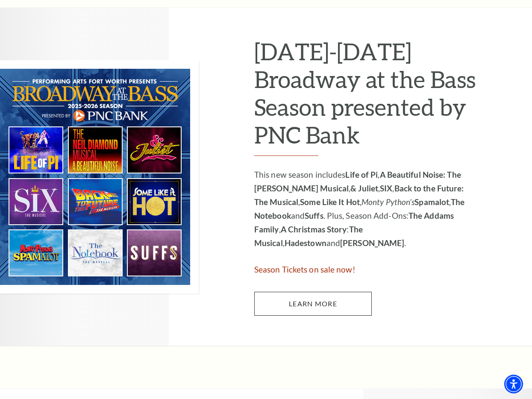 The width and height of the screenshot is (532, 399). Describe the element at coordinates (362, 174) in the screenshot. I see `strong: Life of Pi` at that location.